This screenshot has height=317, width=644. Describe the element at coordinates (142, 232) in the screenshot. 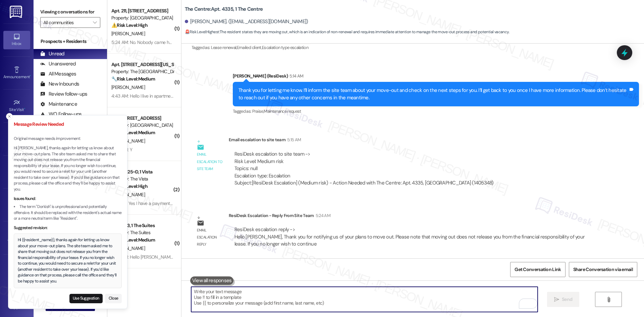

I see `div: Property: The Suites` at that location.